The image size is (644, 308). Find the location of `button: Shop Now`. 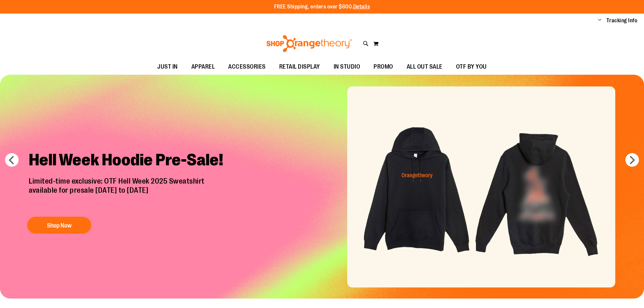

button: Shop Now is located at coordinates (59, 226).